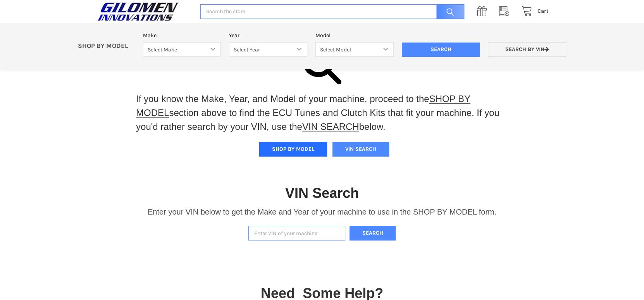 This screenshot has width=644, height=300. I want to click on input: Search the store, so click(332, 11).